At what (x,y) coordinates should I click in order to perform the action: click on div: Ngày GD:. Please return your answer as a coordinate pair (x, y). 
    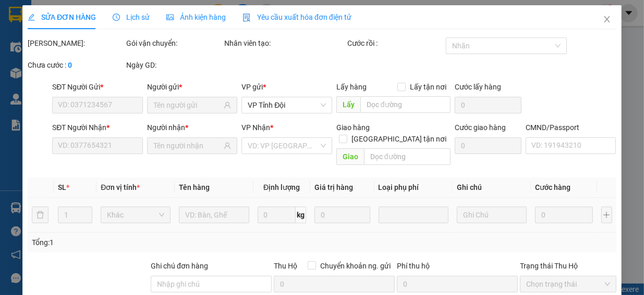
    Looking at the image, I should click on (174, 65).